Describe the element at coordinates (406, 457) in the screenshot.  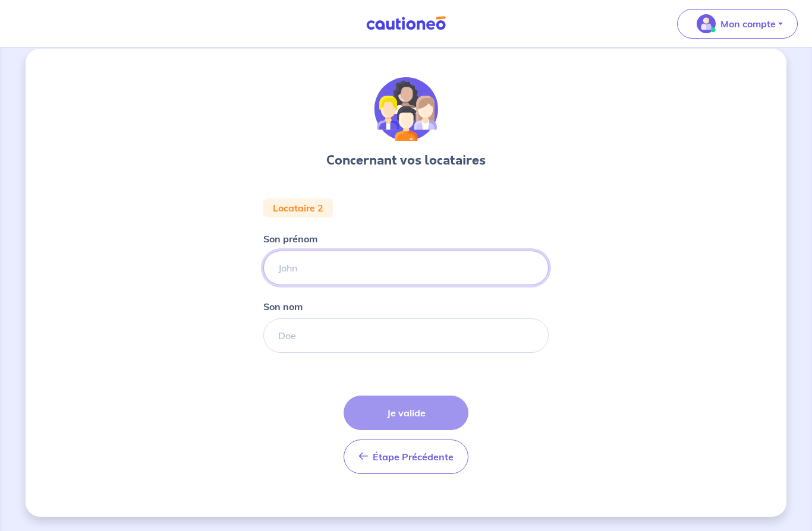
I see `button: Étape Précédente` at that location.